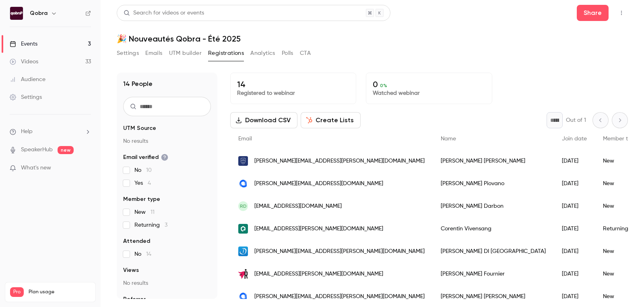 The image size is (644, 307). What do you see at coordinates (243, 274) in the screenshot?
I see `img: renovationman.com` at bounding box center [243, 274].